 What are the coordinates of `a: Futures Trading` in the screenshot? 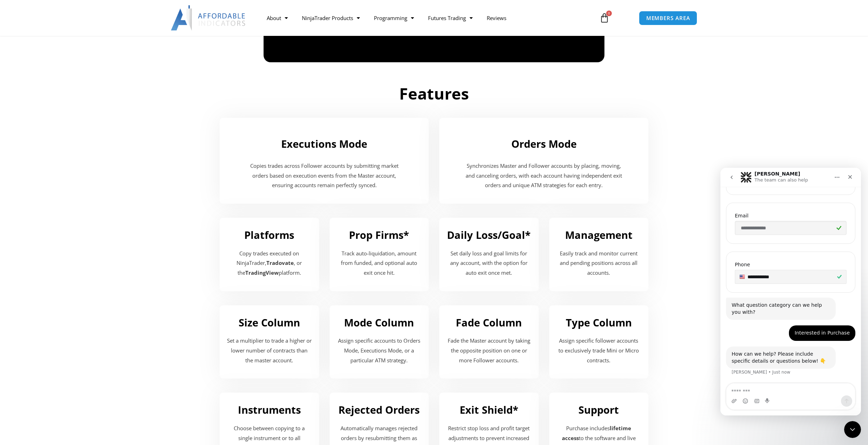 It's located at (450, 18).